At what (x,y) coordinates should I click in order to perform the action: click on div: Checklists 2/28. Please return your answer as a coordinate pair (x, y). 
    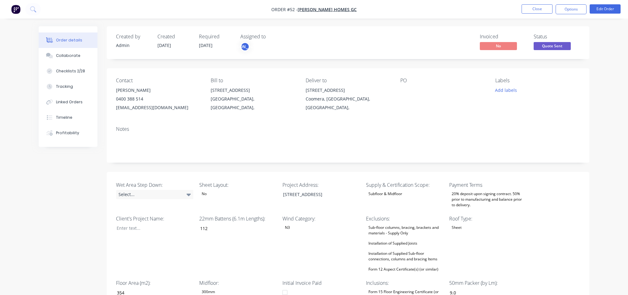
    Looking at the image, I should click on (71, 71).